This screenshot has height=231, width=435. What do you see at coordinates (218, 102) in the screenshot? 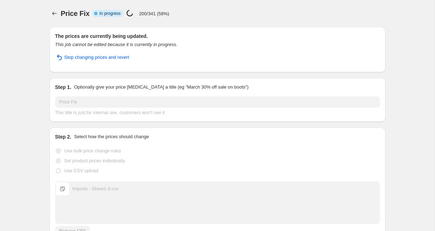
I see `input: 30% off holiday sale` at bounding box center [218, 102].